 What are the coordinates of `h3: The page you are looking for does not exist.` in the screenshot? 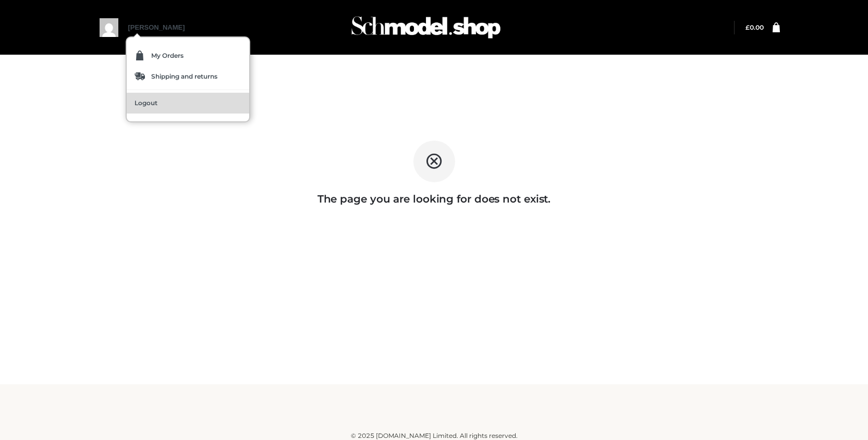 It's located at (434, 199).